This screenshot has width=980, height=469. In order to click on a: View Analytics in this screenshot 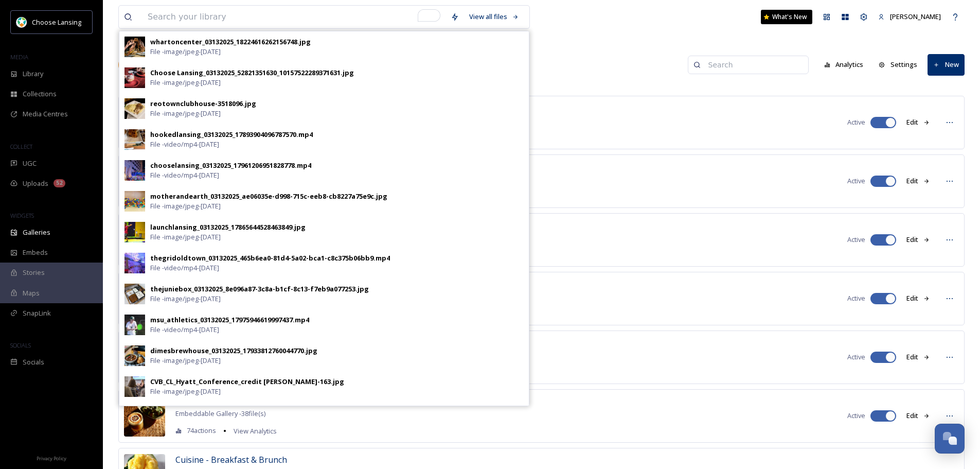, I will do `click(253, 431)`.